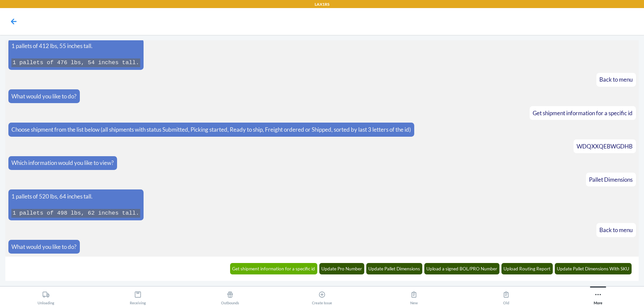 The image size is (644, 306). I want to click on code: 1 pallets of 476 lbs, 54 inches tall., so click(76, 63).